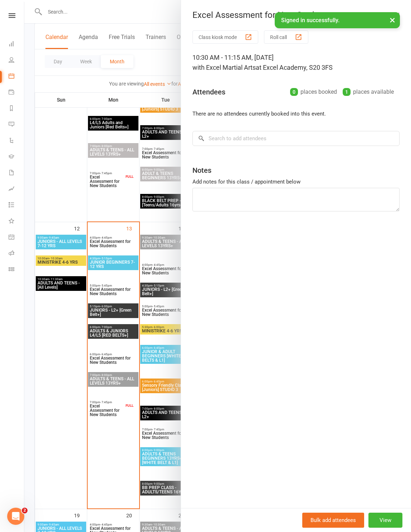 The width and height of the screenshot is (411, 532). Describe the element at coordinates (17, 238) in the screenshot. I see `a: General attendance kiosk mode` at that location.